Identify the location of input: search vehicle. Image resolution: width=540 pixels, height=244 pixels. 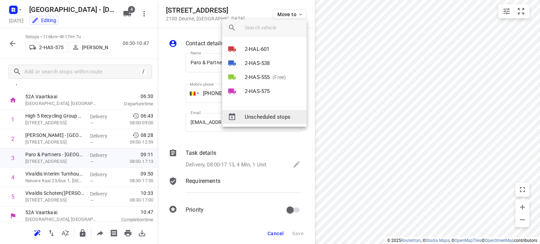
(273, 28).